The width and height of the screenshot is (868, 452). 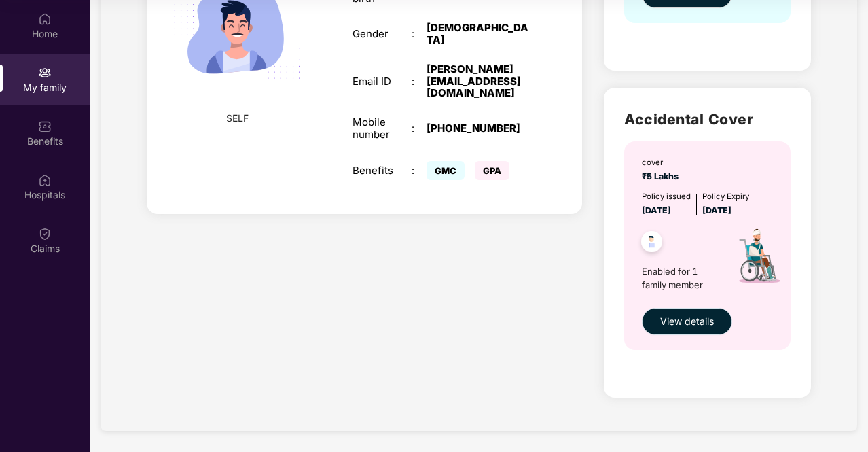 What do you see at coordinates (707, 119) in the screenshot?
I see `h2: Accidental Cover` at bounding box center [707, 119].